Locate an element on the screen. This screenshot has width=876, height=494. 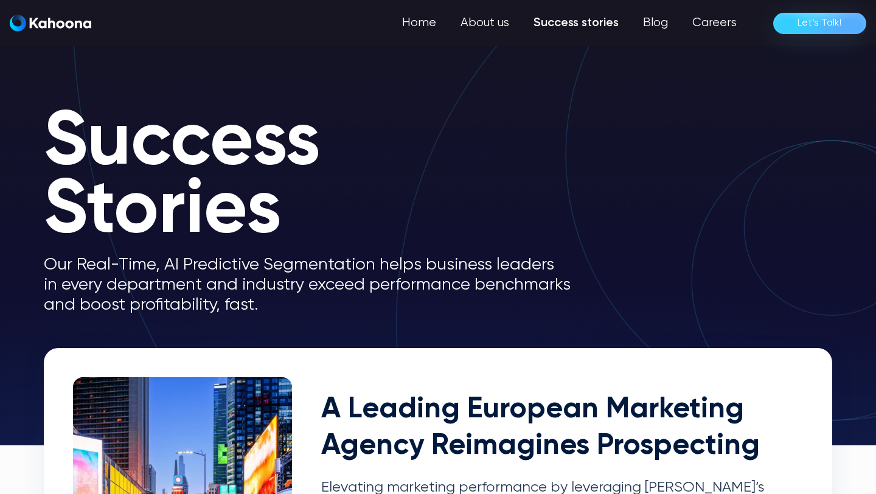
a: home is located at coordinates (50, 23).